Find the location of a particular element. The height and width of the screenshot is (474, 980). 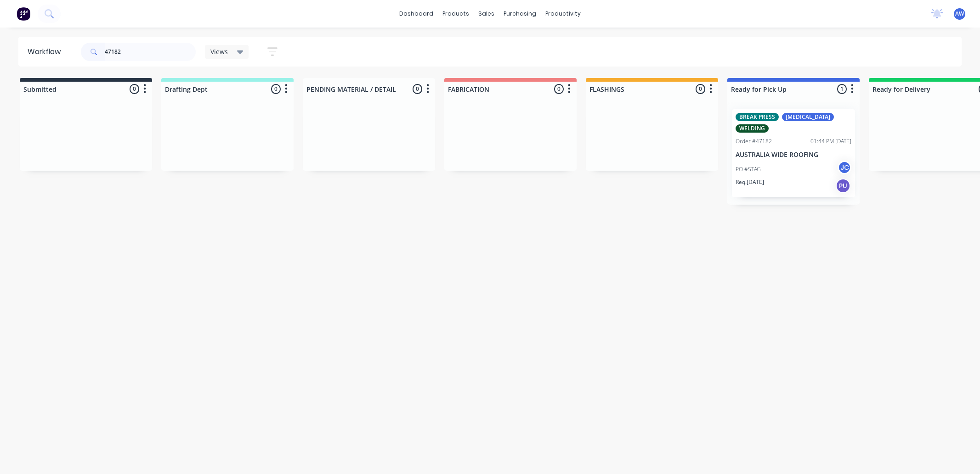

img: Factory is located at coordinates (23, 14).